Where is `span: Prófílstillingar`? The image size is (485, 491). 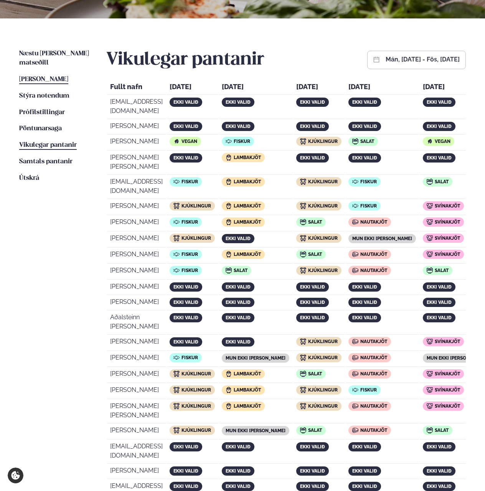 span: Prófílstillingar is located at coordinates (42, 112).